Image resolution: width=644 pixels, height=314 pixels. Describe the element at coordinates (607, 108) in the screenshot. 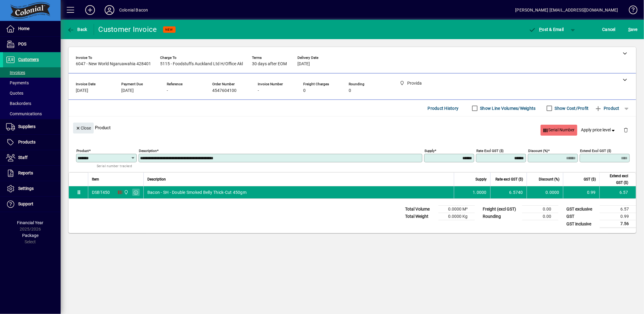

I see `span: Product` at that location.